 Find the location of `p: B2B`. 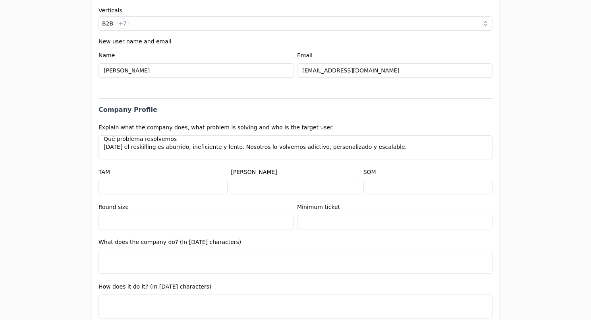

p: B2B is located at coordinates (108, 23).